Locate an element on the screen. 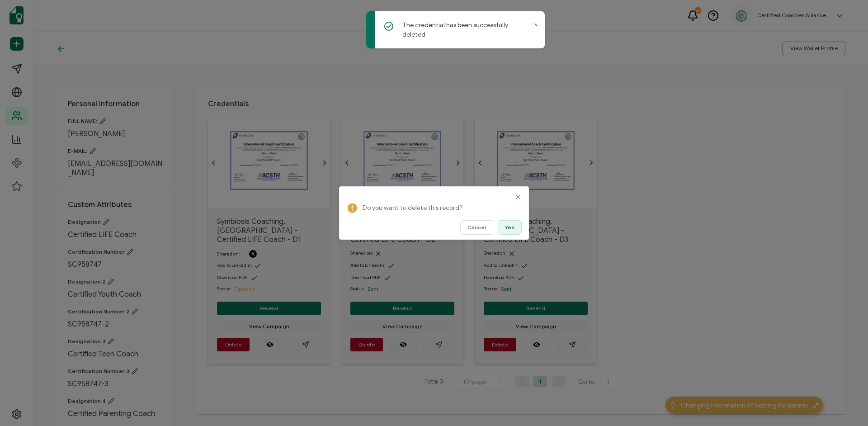  button: Close is located at coordinates (518, 197).